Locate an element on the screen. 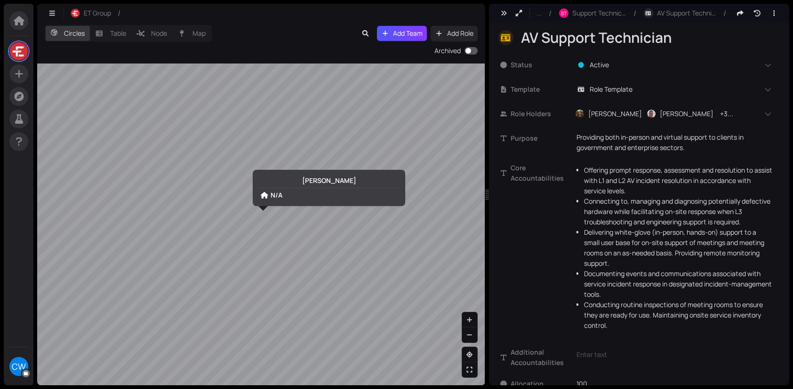 Image resolution: width=793 pixels, height=389 pixels. li: Offering prompt response, assessment and resolution to assist with L1 and L2 AV incident resoluti... is located at coordinates (678, 181).